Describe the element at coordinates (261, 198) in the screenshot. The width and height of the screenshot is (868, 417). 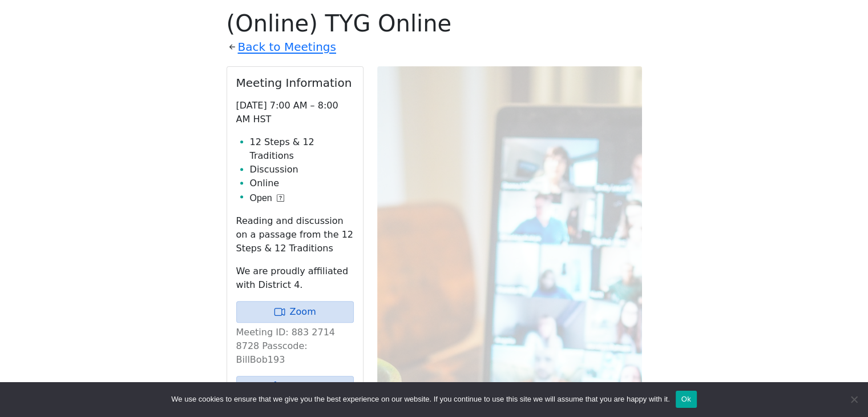
I see `span: Open` at that location.